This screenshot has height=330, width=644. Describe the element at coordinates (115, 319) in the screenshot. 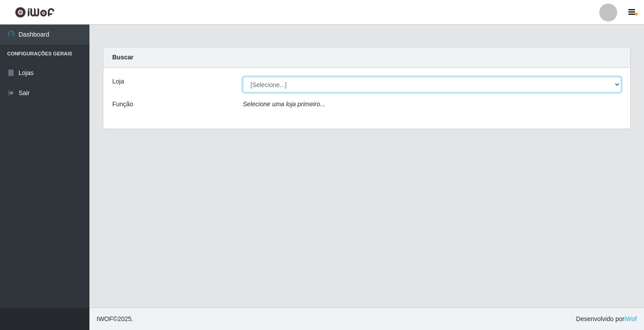

I see `span: © 2025 .` at that location.